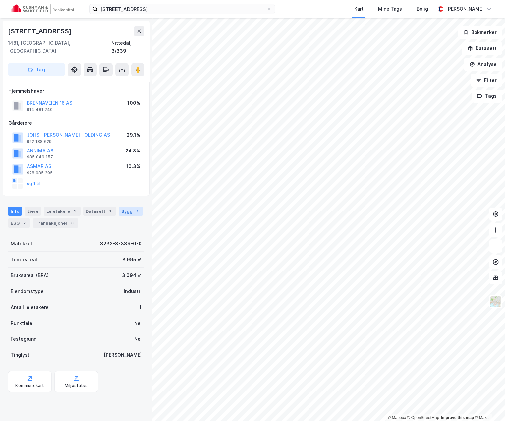  I want to click on div: Bruksareal (BRA), so click(29, 275).